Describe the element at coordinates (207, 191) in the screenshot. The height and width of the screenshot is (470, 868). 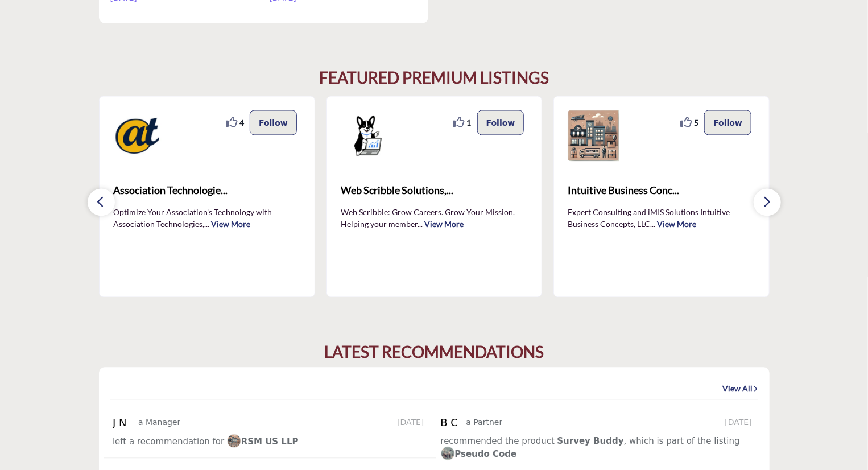
I see `a: Association Technologie...` at that location.